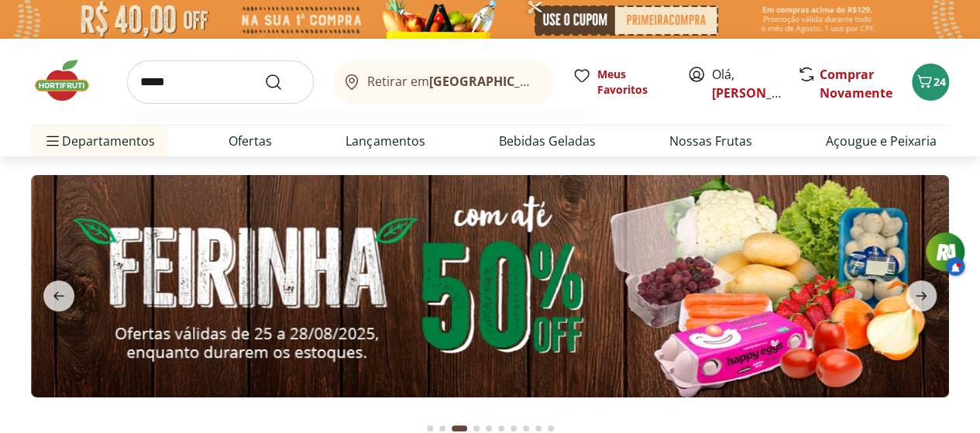  I want to click on button: Carrinho, so click(930, 82).